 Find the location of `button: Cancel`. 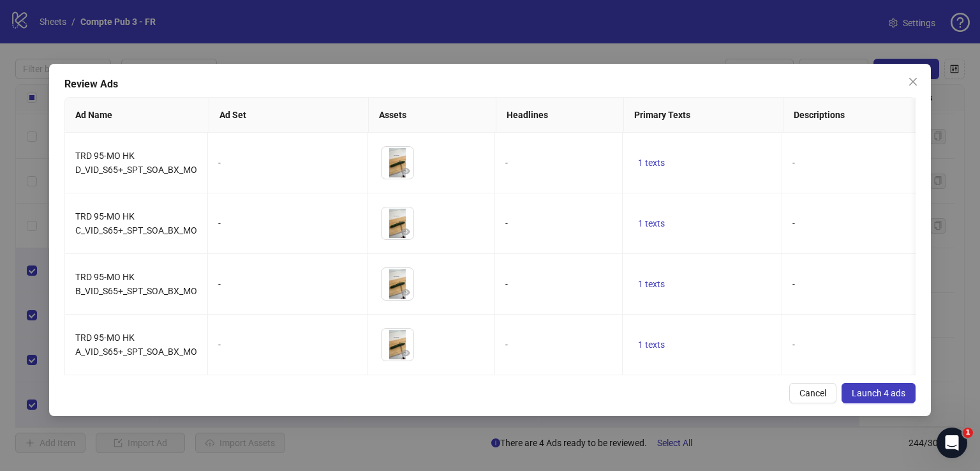

button: Cancel is located at coordinates (813, 393).